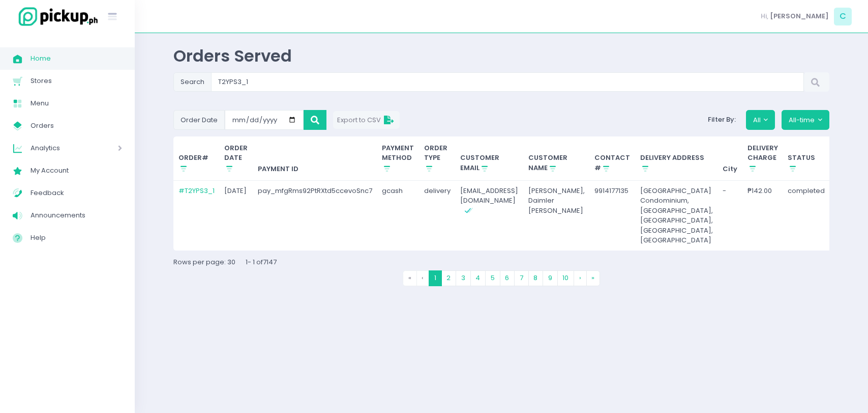 The width and height of the screenshot is (868, 413). What do you see at coordinates (366, 120) in the screenshot?
I see `button: Export to CSV` at bounding box center [366, 120].